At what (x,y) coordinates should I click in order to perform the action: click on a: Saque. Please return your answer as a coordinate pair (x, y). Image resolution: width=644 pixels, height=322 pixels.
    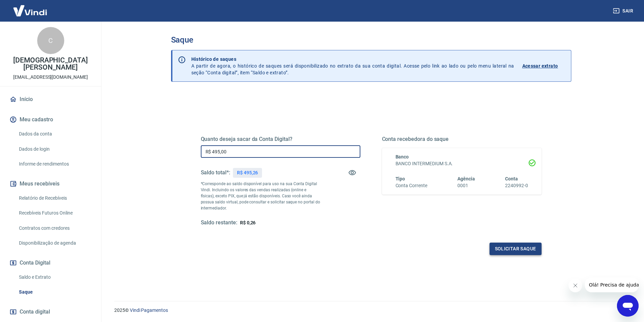
    Looking at the image, I should click on (54, 292).